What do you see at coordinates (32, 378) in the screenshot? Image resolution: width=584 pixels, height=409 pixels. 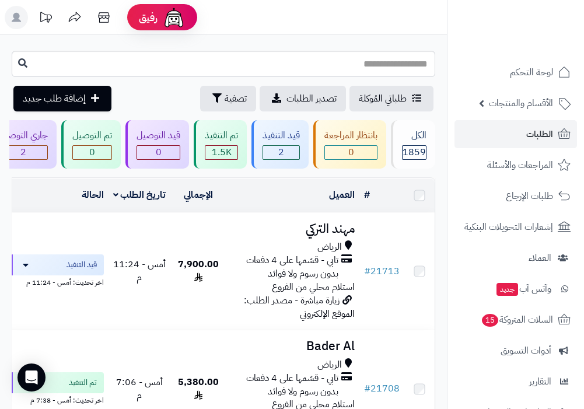 I see `div: Open Intercom Messenger` at bounding box center [32, 378].